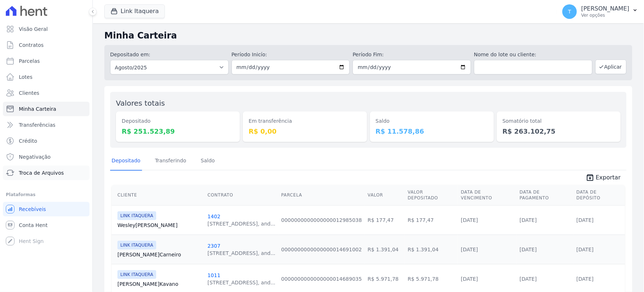 This screenshot has height=292, width=644. What do you see at coordinates (130, 55) in the screenshot?
I see `label: Depositado em:` at bounding box center [130, 55].